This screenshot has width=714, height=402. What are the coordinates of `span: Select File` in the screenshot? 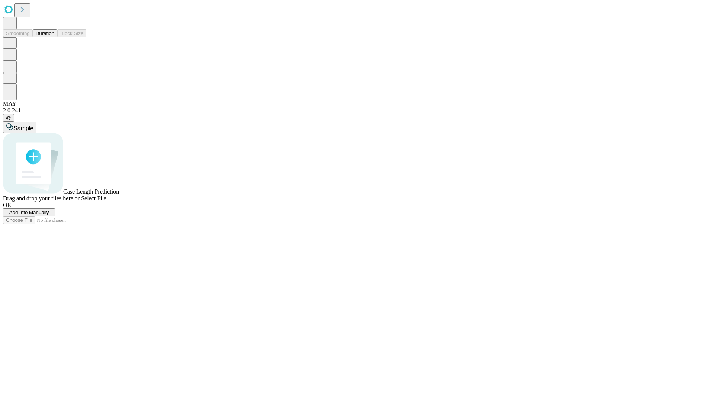 It's located at (94, 198).